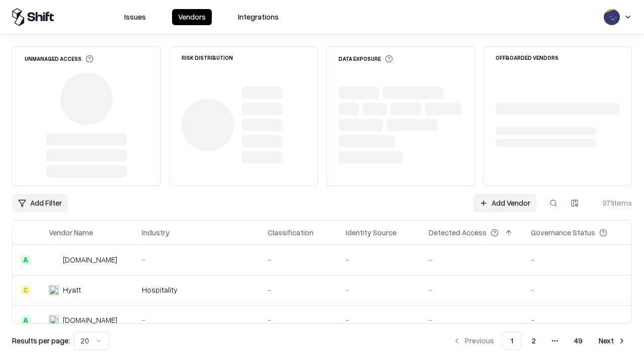 The width and height of the screenshot is (644, 362). Describe the element at coordinates (26, 290) in the screenshot. I see `div: C` at that location.